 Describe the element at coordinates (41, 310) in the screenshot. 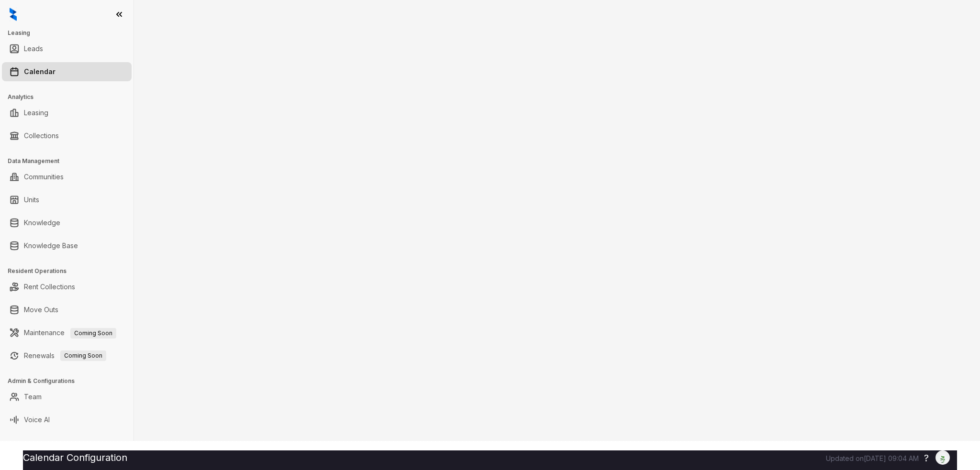

I see `a: Move Outs` at that location.